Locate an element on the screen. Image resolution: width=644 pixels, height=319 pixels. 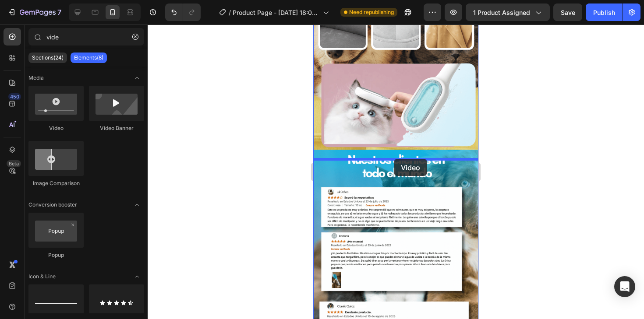
div: Open Intercom Messenger is located at coordinates (625, 287).